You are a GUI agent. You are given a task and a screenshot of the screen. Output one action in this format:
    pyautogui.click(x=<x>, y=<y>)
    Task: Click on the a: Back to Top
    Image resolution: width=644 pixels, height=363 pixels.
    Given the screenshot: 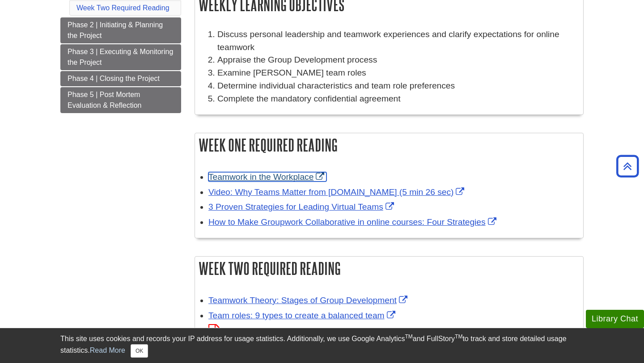 What is the action you would take?
    pyautogui.click(x=627, y=166)
    